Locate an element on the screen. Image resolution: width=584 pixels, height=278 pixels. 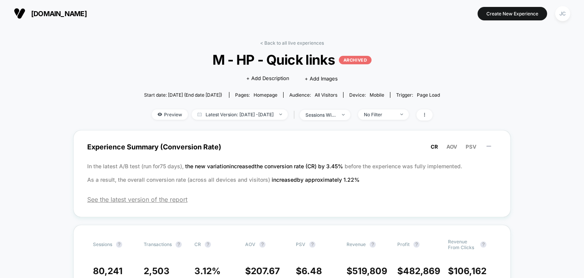
button: JC is located at coordinates (563, 13).